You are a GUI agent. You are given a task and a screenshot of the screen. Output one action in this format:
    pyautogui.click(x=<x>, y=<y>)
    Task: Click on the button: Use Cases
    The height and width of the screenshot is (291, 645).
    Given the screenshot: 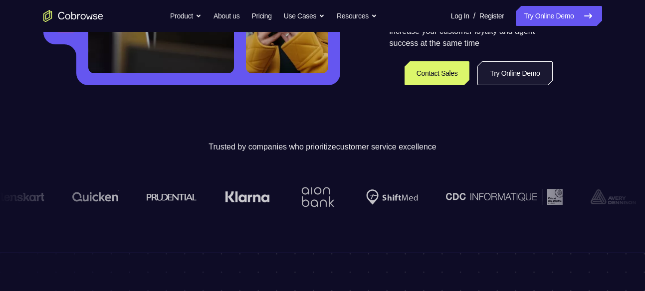 What is the action you would take?
    pyautogui.click(x=304, y=16)
    